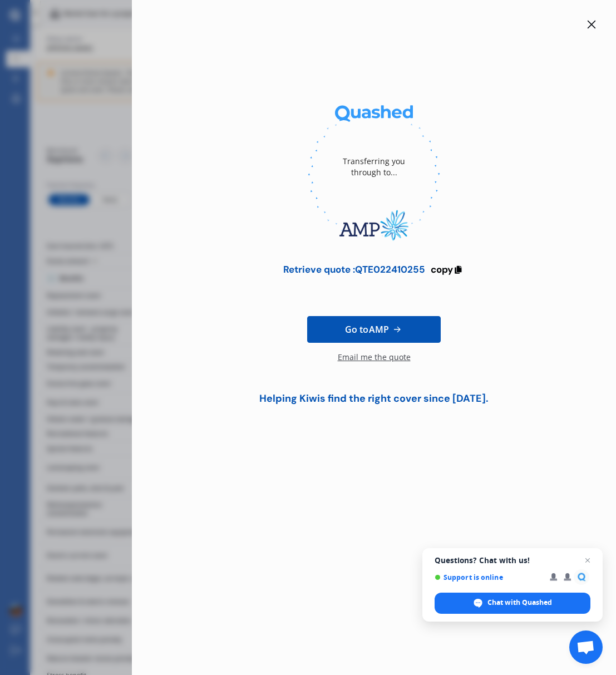  Describe the element at coordinates (374, 167) in the screenshot. I see `div: Transferring you through to...` at that location.